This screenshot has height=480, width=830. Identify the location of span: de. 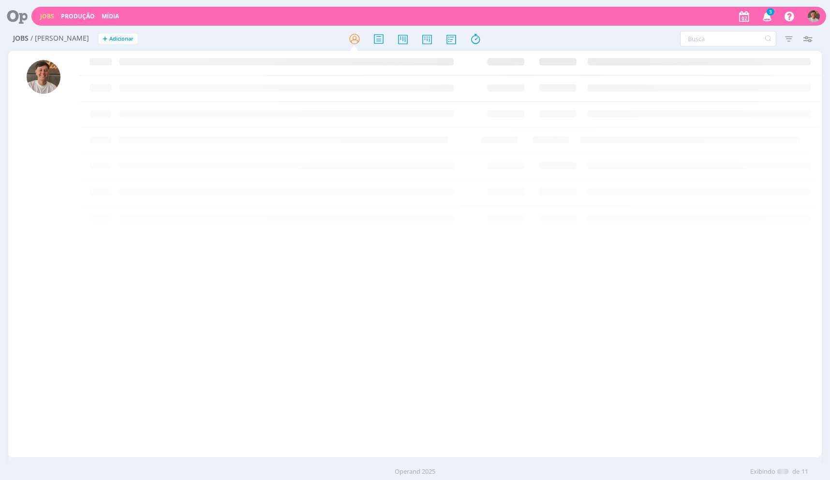
(796, 472).